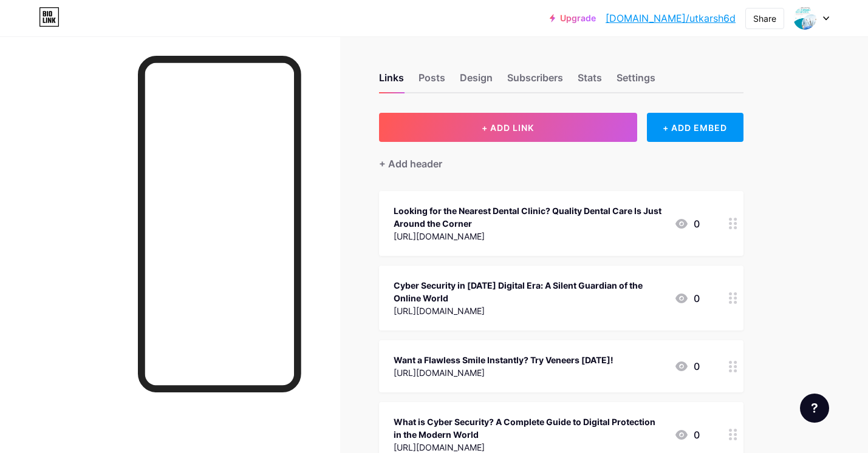  Describe the element at coordinates (411, 164) in the screenshot. I see `div: + Add header` at that location.